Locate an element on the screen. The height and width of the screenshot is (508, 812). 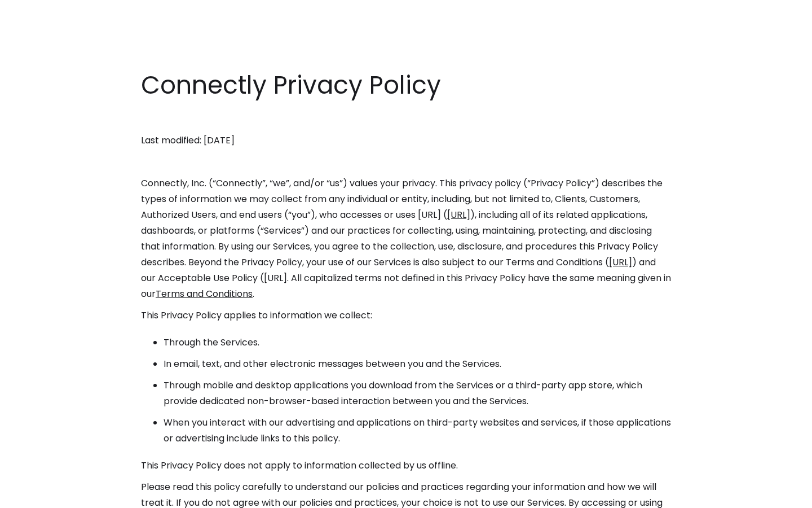
li: In email, text, and other electronic messages between you and the Services. is located at coordinates (417, 364).